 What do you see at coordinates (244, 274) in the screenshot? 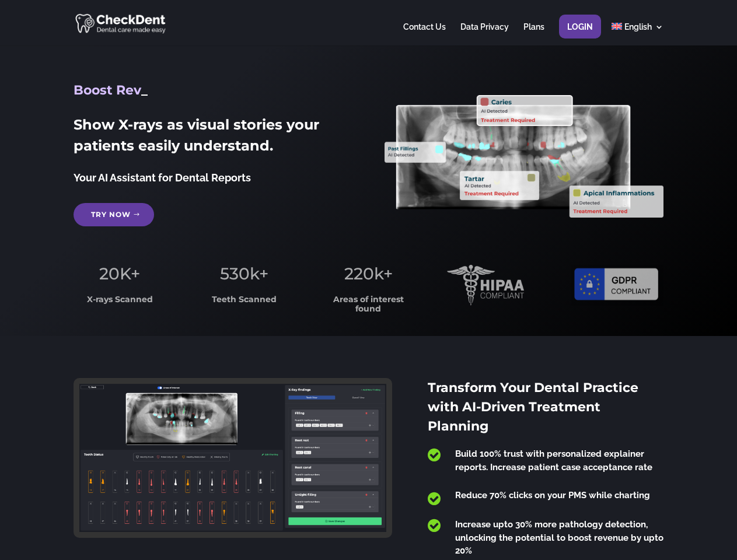
I see `span: 530k+` at bounding box center [244, 274].